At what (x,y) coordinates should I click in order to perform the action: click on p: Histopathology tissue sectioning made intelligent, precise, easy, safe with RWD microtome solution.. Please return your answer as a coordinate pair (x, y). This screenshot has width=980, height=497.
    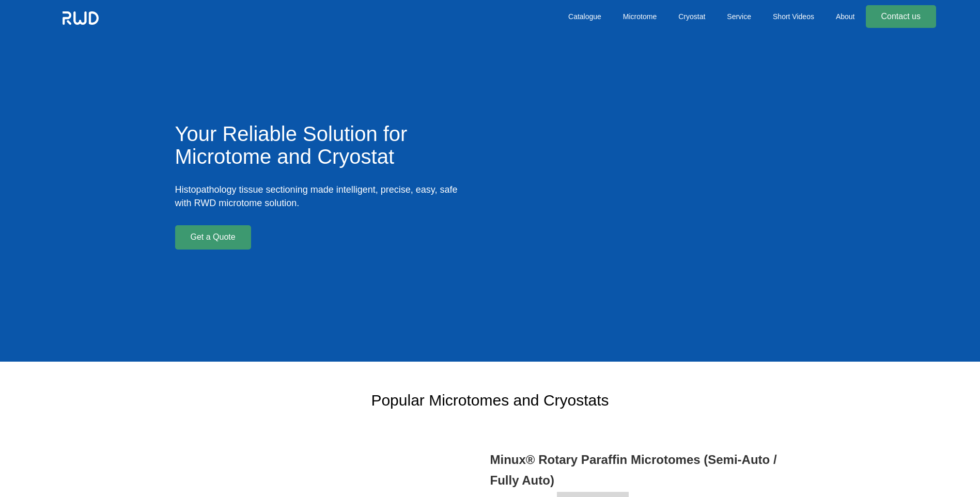
    Looking at the image, I should click on (317, 197).